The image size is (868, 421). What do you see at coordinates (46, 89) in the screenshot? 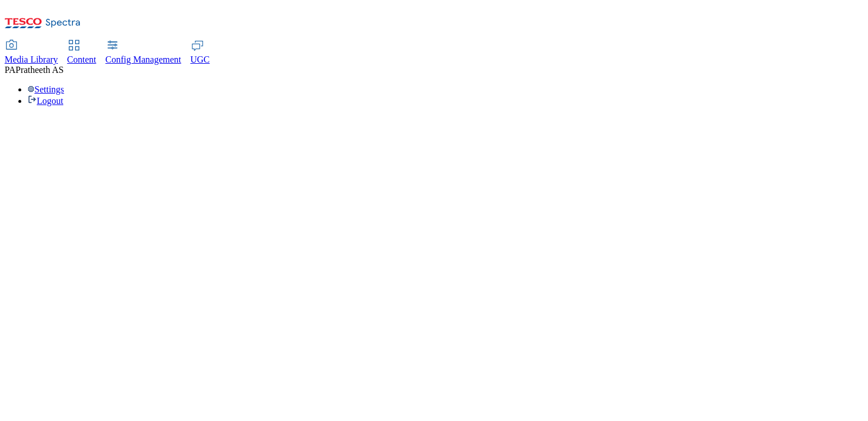
I see `a: Settings` at bounding box center [46, 89].